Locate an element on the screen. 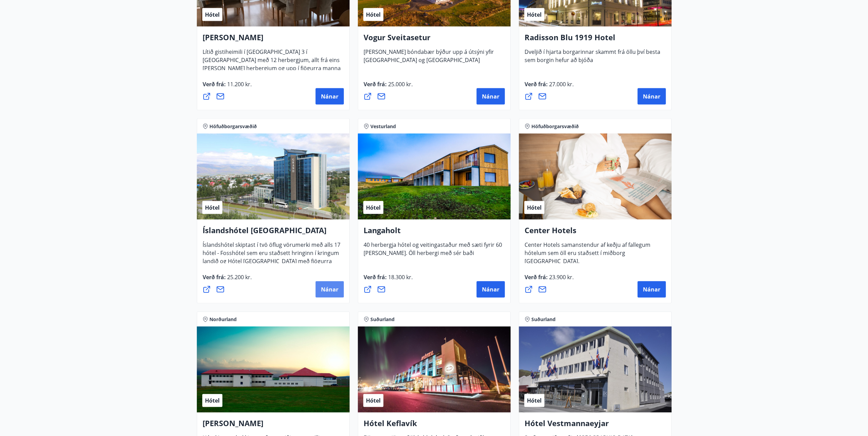  h4: Center Hotels is located at coordinates (595, 233).